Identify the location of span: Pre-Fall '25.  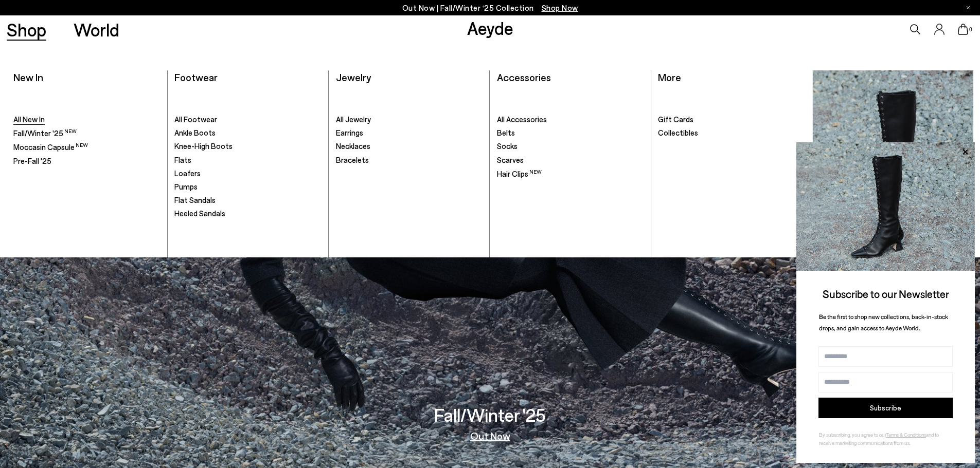
(32, 161).